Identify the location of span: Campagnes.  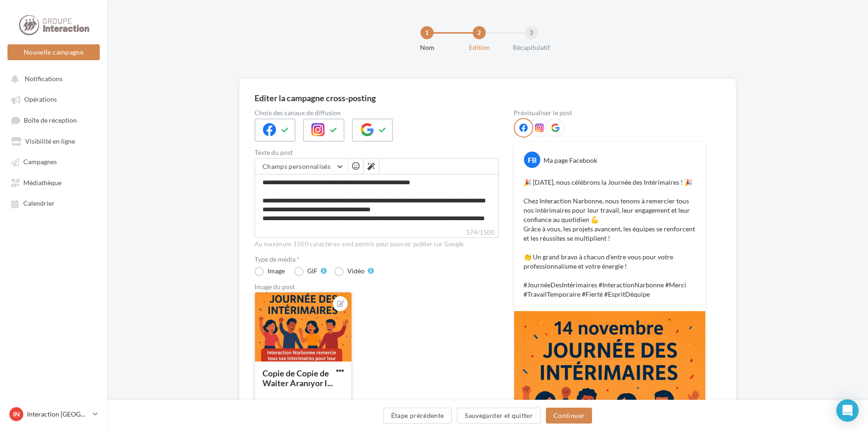
(40, 162).